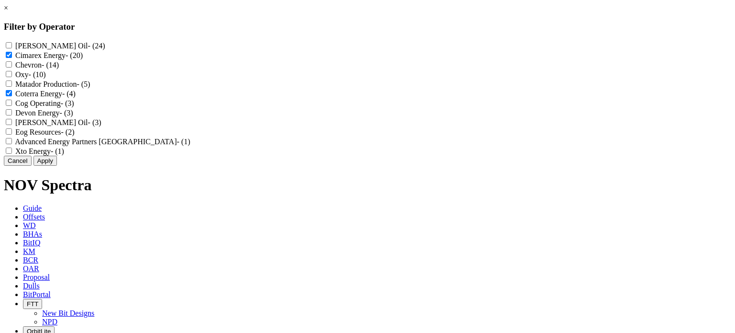 The width and height of the screenshot is (735, 333). What do you see at coordinates (31, 268) in the screenshot?
I see `span: OAR` at bounding box center [31, 268].